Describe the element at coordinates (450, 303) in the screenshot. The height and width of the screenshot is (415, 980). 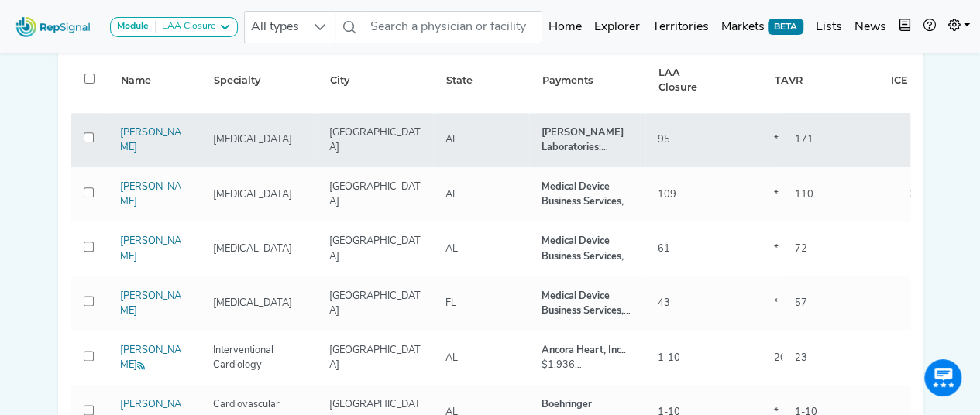
I see `div: FL` at that location.